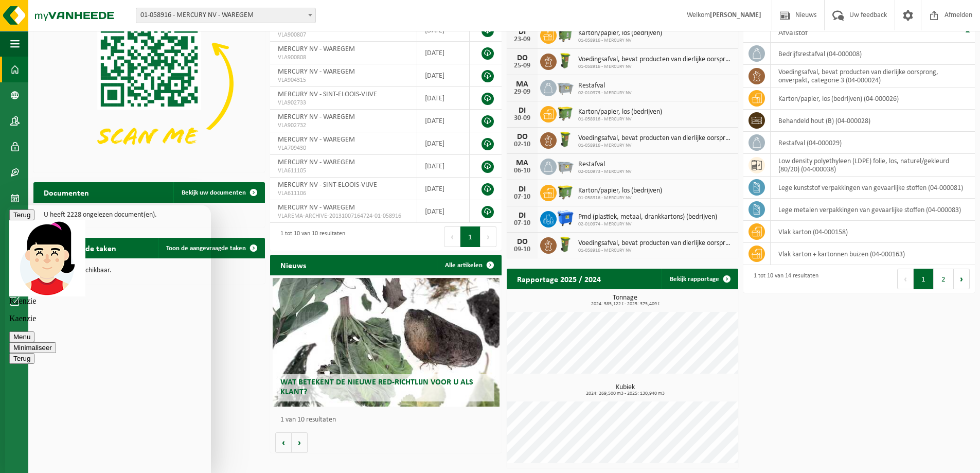  Describe the element at coordinates (522, 197) in the screenshot. I see `div: 07-10` at that location.